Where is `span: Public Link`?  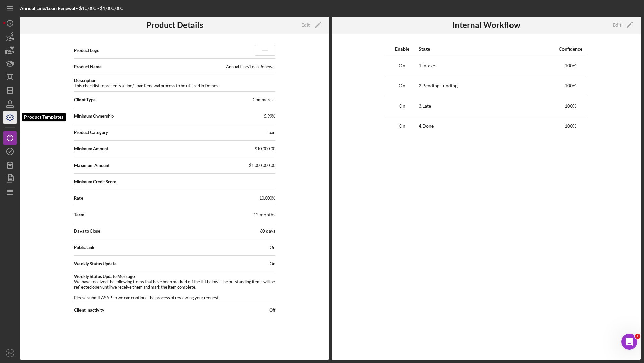 span: Public Link is located at coordinates (84, 247).